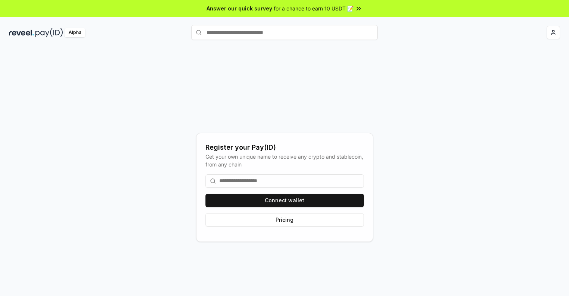 The image size is (569, 296). Describe the element at coordinates (284, 200) in the screenshot. I see `button: Connect wallet` at that location.